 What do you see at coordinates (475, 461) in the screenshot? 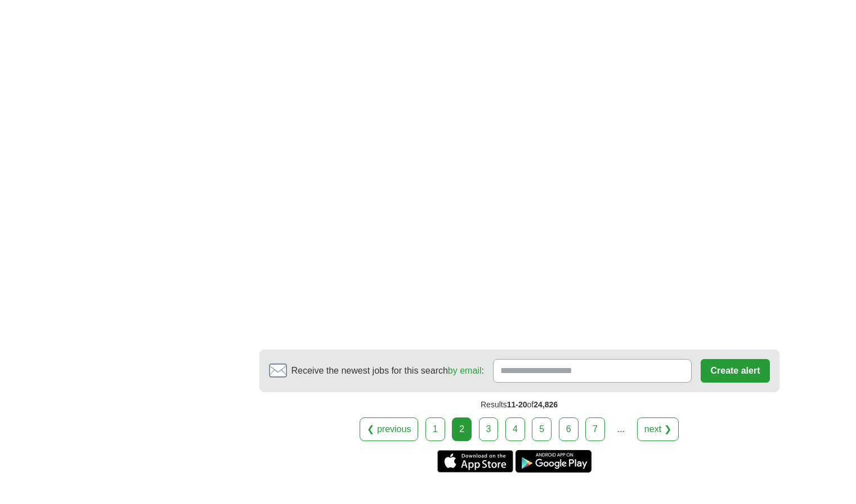
I see `a: Get the iPhone app` at bounding box center [475, 461].